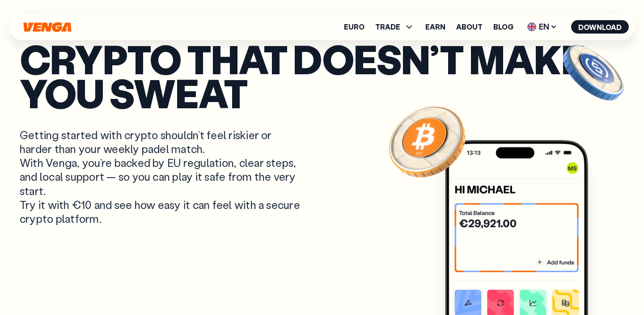 The height and width of the screenshot is (315, 644). Describe the element at coordinates (600, 27) in the screenshot. I see `button: Download` at that location.